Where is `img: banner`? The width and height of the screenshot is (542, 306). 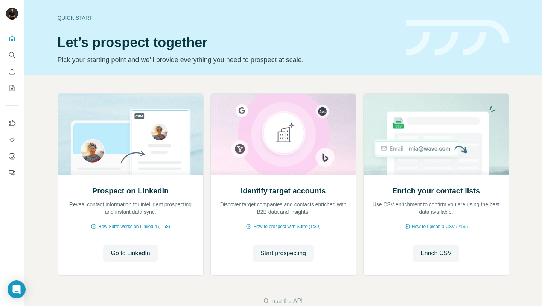
img: banner is located at coordinates (458, 38).